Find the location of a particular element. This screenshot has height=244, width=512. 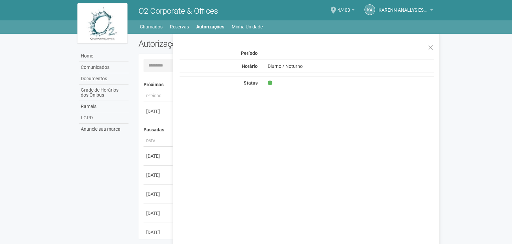

strong: Status is located at coordinates (251, 83).